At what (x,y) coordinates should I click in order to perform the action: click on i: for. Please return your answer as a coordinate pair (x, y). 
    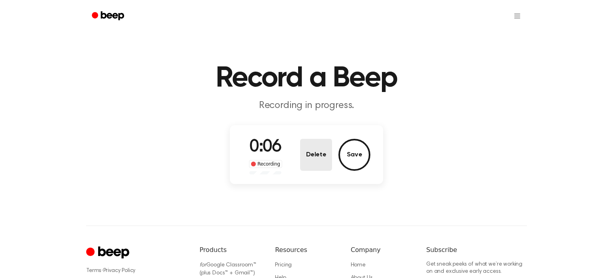
    Looking at the image, I should click on (203, 265).